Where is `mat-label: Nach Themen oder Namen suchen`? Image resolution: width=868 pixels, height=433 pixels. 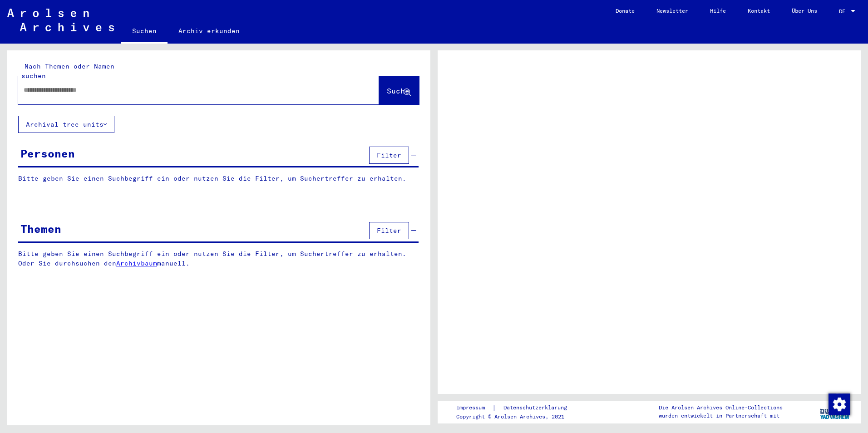 mat-label: Nach Themen oder Namen suchen is located at coordinates (68, 71).